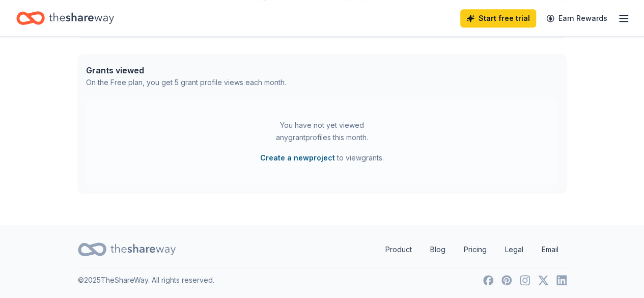  What do you see at coordinates (399, 250) in the screenshot?
I see `a: Product` at bounding box center [399, 250].